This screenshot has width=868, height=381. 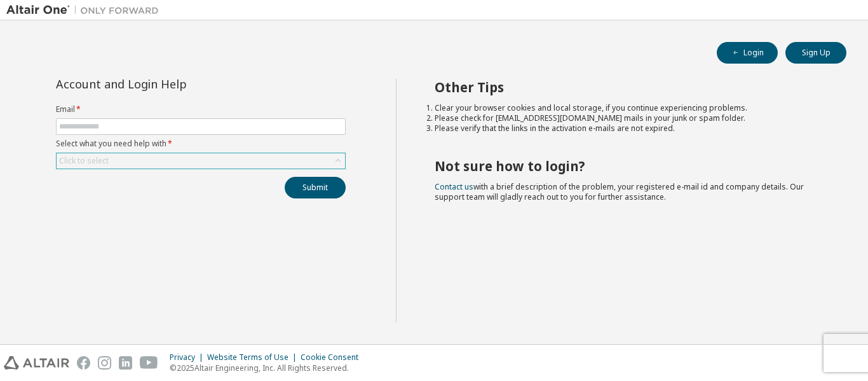 I want to click on div: Cookie Consent, so click(x=333, y=357).